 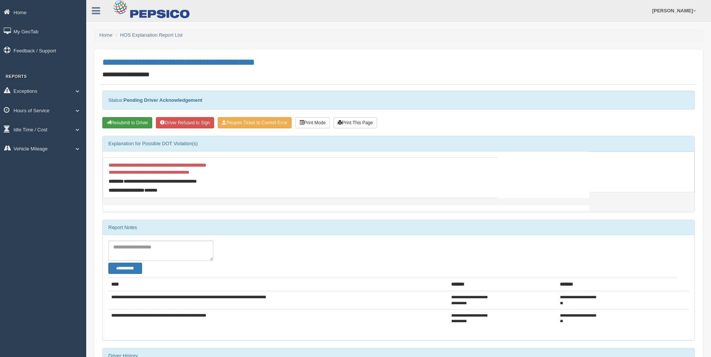 I want to click on button: Change Filter Options, so click(x=125, y=269).